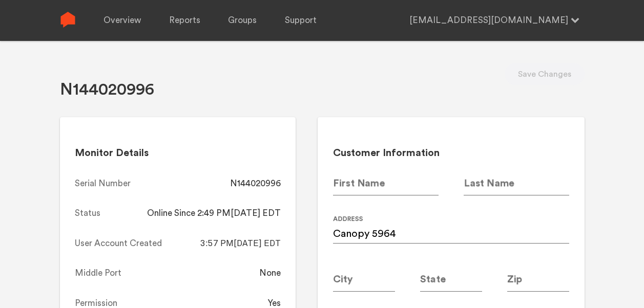 This screenshot has height=308, width=644. I want to click on div: Status, so click(88, 213).